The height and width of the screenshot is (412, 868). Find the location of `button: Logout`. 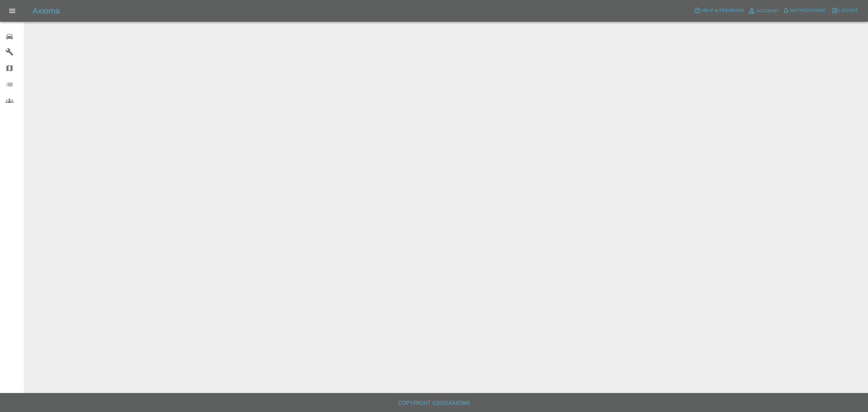

button: Logout is located at coordinates (845, 11).